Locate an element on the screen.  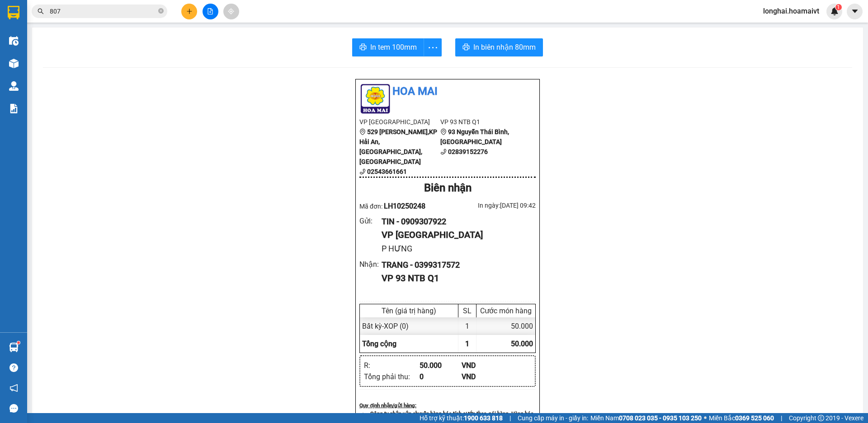
div: TIN - 0909307922 is located at coordinates (455, 221).